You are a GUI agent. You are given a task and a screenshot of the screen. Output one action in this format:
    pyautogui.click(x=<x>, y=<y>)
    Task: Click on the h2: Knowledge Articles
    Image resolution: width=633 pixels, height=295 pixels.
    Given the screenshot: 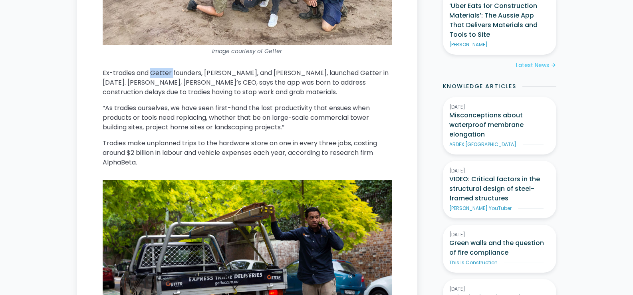 What is the action you would take?
    pyautogui.click(x=480, y=86)
    